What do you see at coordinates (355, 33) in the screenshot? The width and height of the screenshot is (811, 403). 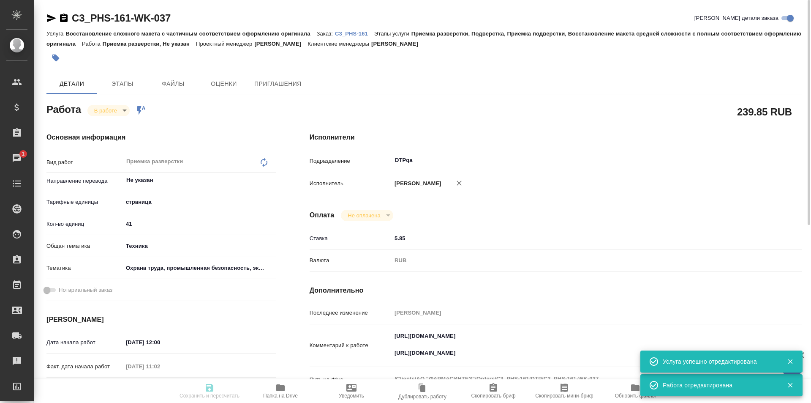 I see `a: C3_PHS-161` at bounding box center [355, 33].